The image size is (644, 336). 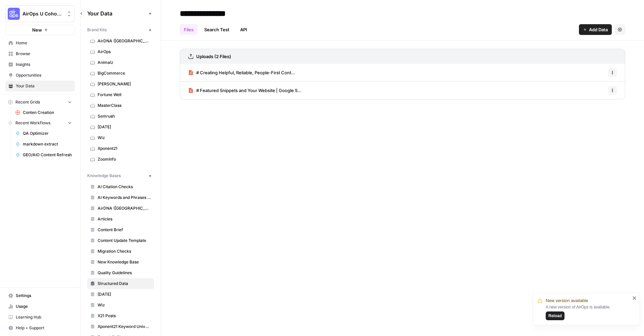 I want to click on span: Semrush, so click(x=124, y=117).